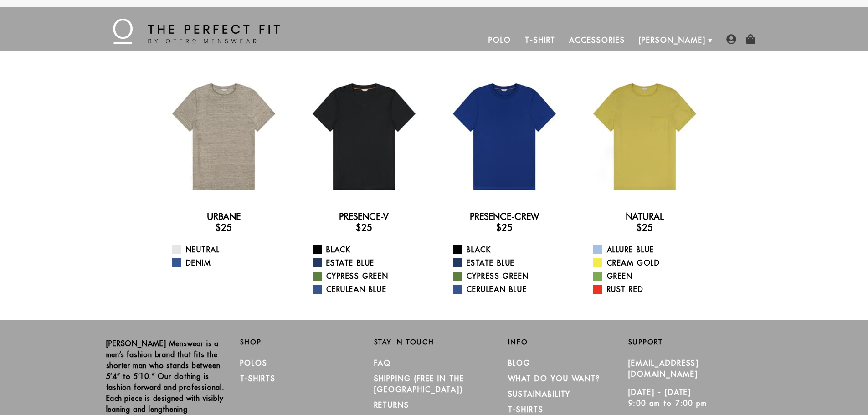 The image size is (868, 415). What do you see at coordinates (695, 342) in the screenshot?
I see `h2: Support` at bounding box center [695, 342].